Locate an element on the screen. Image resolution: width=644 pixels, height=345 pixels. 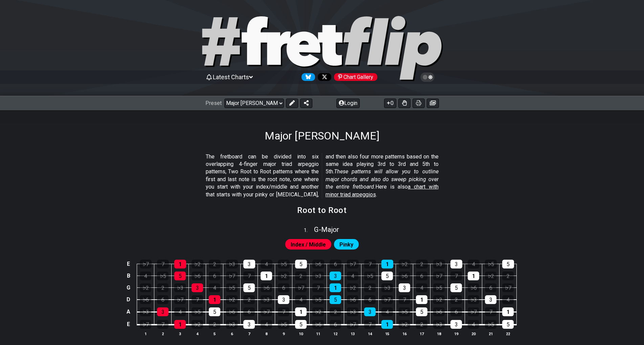
th: 6 is located at coordinates (232, 333).